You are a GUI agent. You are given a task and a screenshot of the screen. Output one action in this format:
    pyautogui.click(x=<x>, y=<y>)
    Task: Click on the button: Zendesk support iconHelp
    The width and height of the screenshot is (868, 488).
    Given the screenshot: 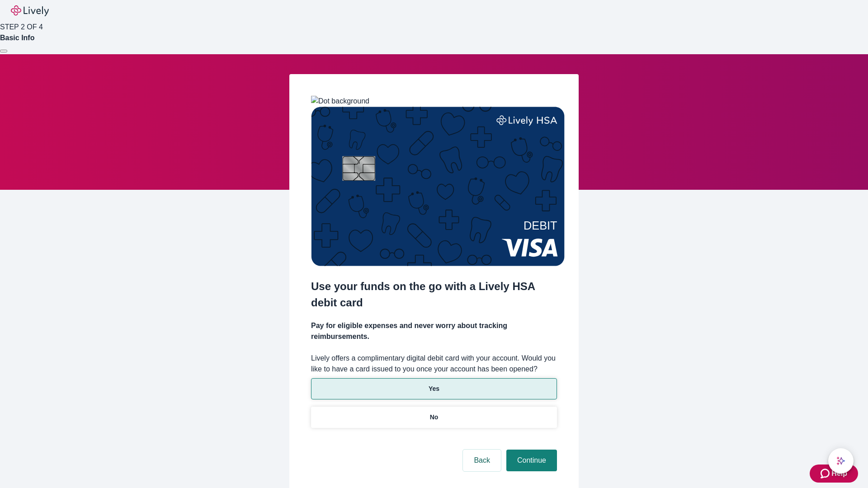 What is the action you would take?
    pyautogui.click(x=834, y=474)
    